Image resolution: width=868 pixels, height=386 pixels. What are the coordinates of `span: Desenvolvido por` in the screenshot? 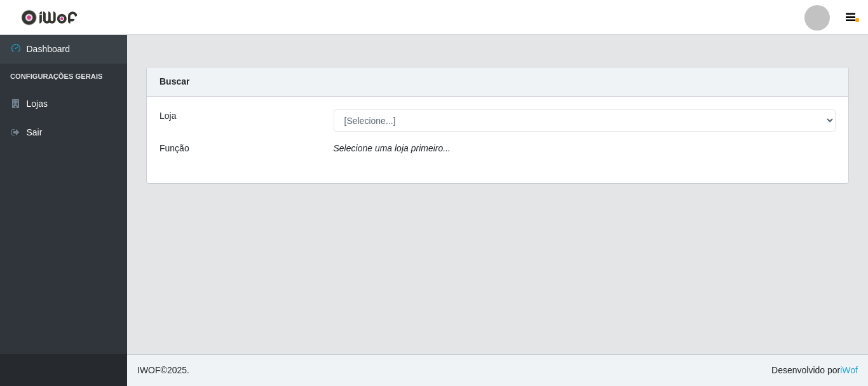 It's located at (815, 370).